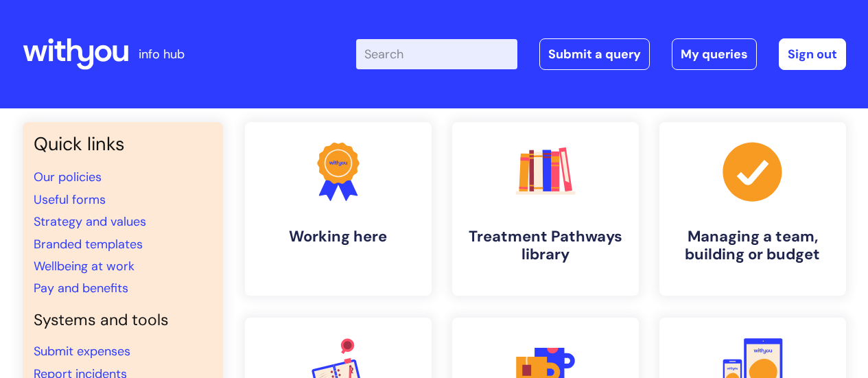 The width and height of the screenshot is (868, 378). I want to click on h3: Quick links, so click(123, 144).